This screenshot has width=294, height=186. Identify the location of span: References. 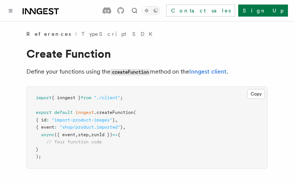
(49, 34).